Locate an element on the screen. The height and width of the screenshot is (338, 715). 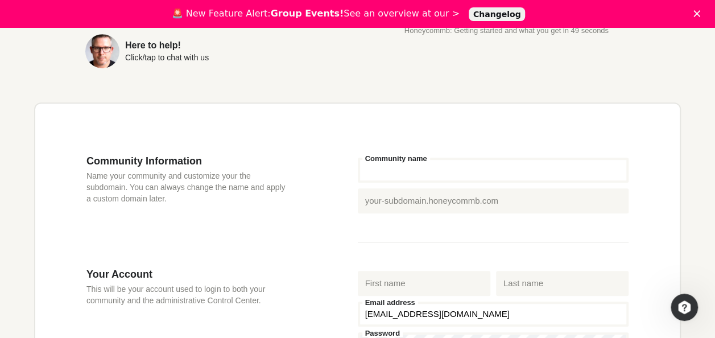
p: Honeycommb: Getting started and what you get in 49 seconds is located at coordinates (507, 31).